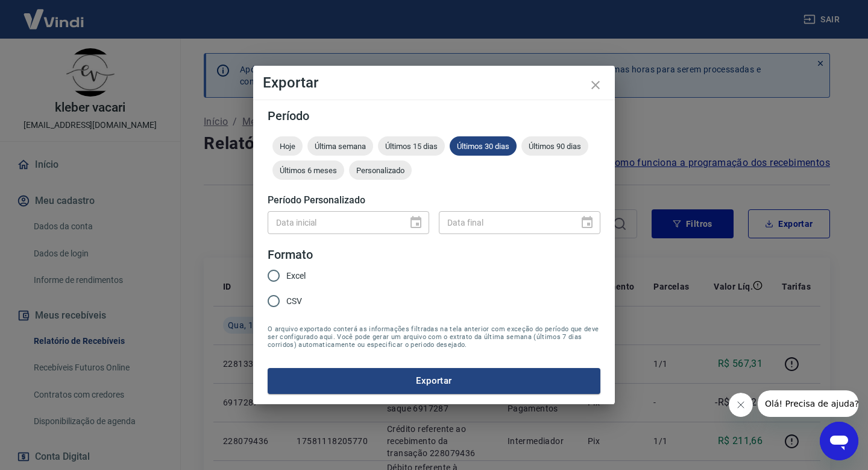 The width and height of the screenshot is (868, 470). Describe the element at coordinates (411, 146) in the screenshot. I see `span: Últimos 15 dias` at that location.